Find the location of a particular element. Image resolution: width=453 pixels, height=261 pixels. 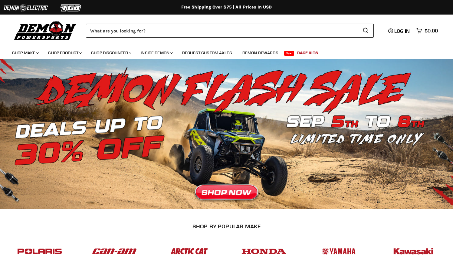

a: Shop Make is located at coordinates (25, 53).